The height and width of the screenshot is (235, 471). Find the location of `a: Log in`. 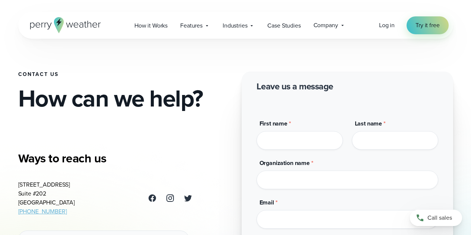

a: Log in is located at coordinates (387, 25).